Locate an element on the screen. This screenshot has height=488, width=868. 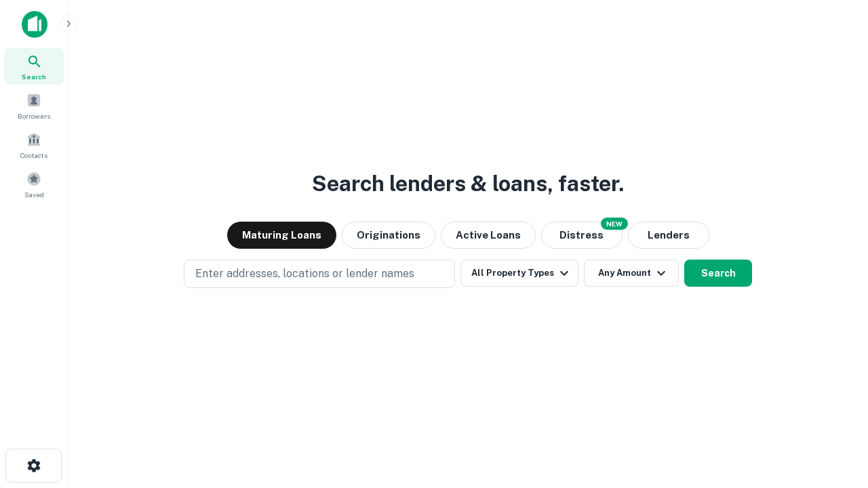
a: Contacts is located at coordinates (34, 145).